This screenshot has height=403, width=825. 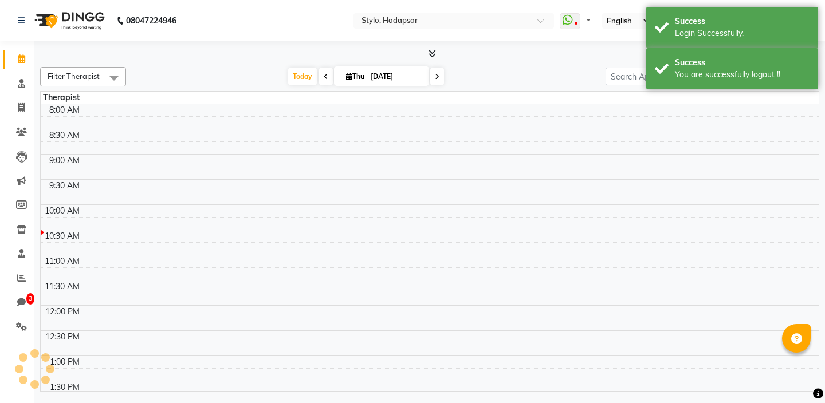 What do you see at coordinates (62, 312) in the screenshot?
I see `div: 12:00 PM` at bounding box center [62, 312].